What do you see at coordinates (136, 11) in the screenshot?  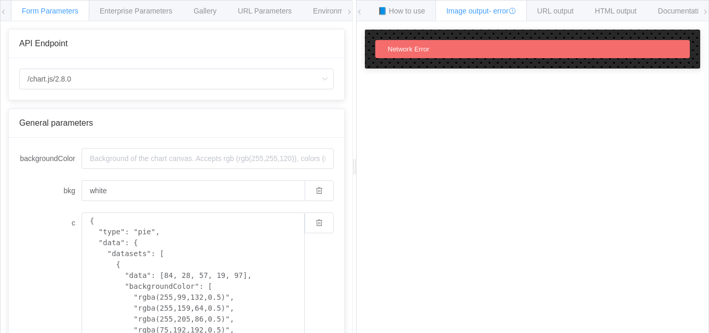 I see `span: Enterprise Parameters` at bounding box center [136, 11].